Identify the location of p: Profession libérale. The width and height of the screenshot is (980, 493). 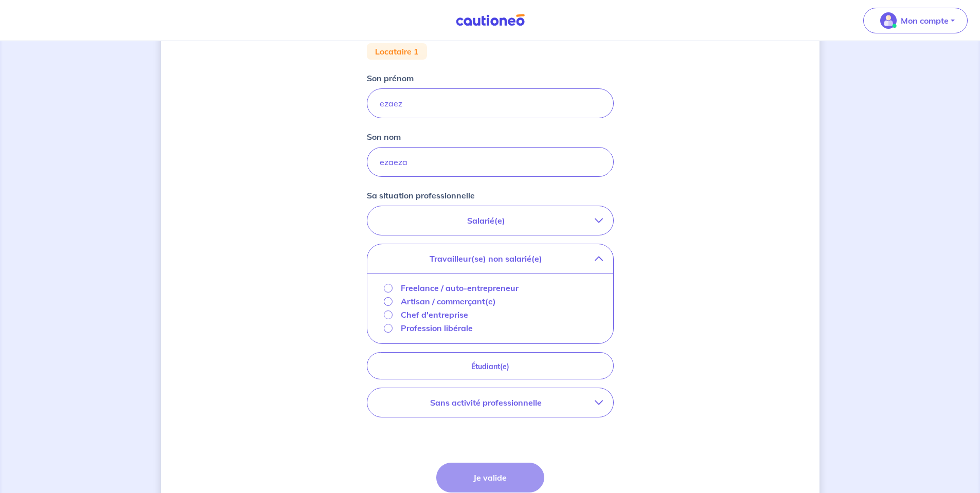
(437, 328).